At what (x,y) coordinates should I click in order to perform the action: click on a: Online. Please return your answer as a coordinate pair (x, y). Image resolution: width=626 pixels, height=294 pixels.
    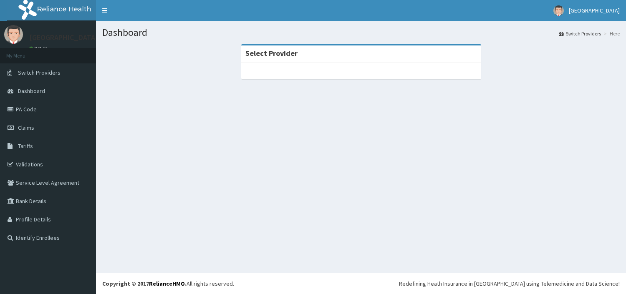
    Looking at the image, I should click on (39, 48).